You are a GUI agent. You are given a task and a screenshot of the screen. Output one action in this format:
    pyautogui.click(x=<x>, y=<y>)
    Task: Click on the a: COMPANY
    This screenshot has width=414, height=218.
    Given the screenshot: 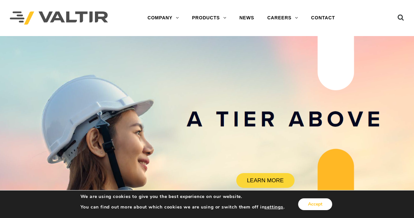 What is the action you would take?
    pyautogui.click(x=163, y=18)
    